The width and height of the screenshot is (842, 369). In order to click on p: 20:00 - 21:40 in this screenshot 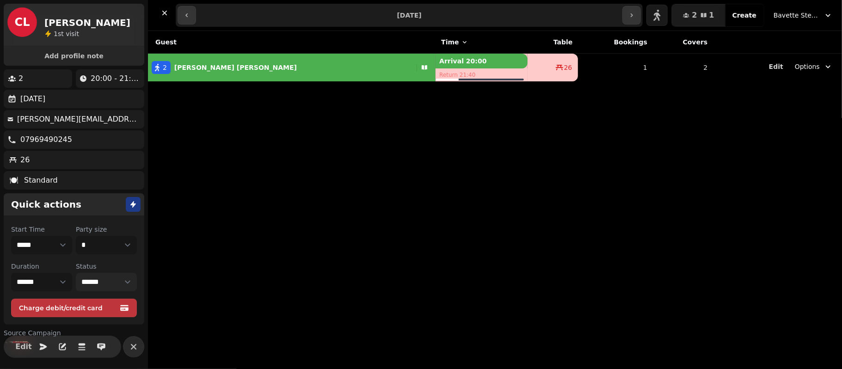, I will do `click(116, 79)`.